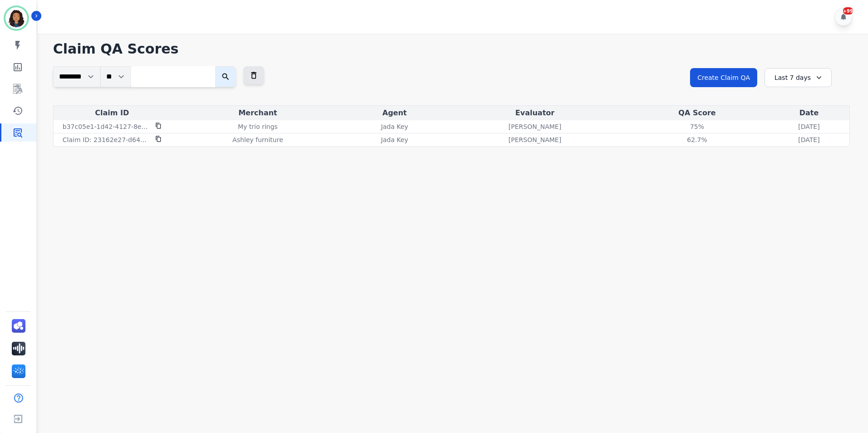 The height and width of the screenshot is (433, 868). I want to click on p: Ashley furniture, so click(257, 140).